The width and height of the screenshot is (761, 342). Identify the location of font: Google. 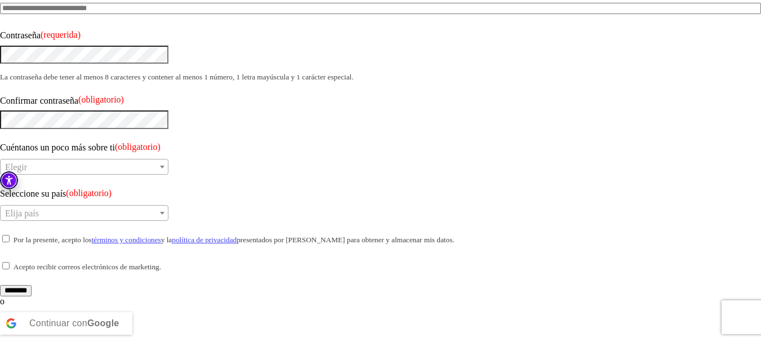
(103, 323).